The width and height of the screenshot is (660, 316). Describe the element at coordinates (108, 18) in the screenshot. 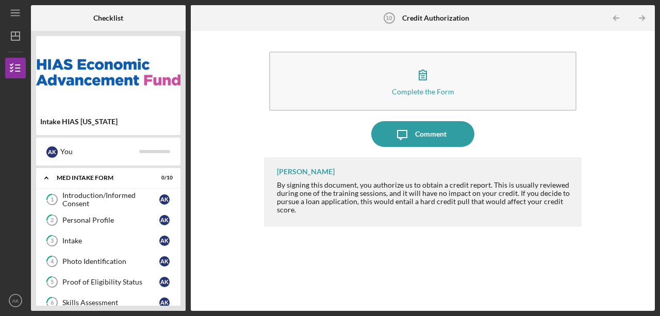

I see `b: Checklist` at that location.